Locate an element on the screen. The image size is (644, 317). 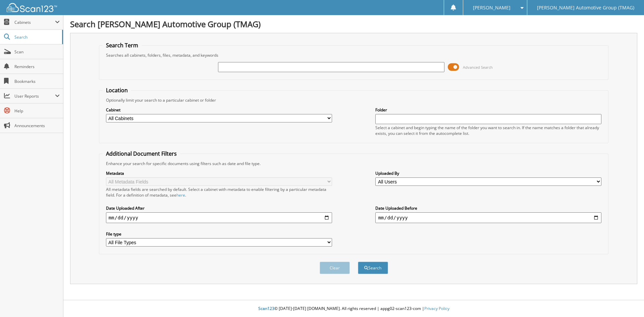
a: Privacy Policy is located at coordinates (436, 308).